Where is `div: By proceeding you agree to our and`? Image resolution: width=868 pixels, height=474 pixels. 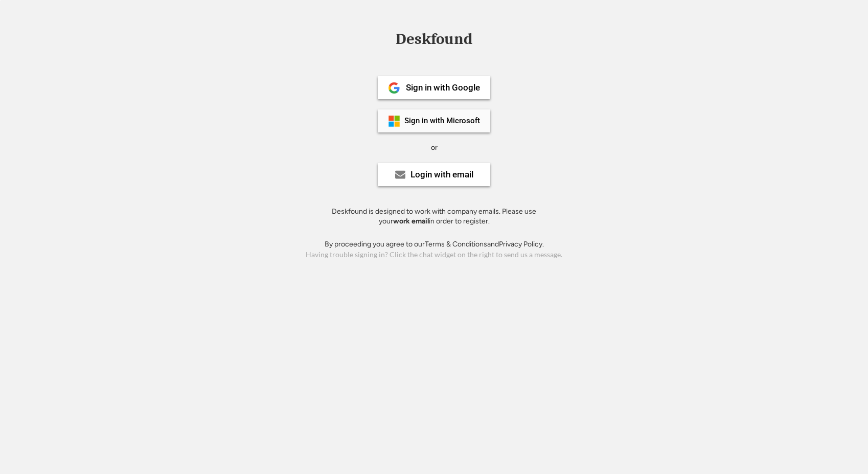
div: By proceeding you agree to our and is located at coordinates (434, 245).